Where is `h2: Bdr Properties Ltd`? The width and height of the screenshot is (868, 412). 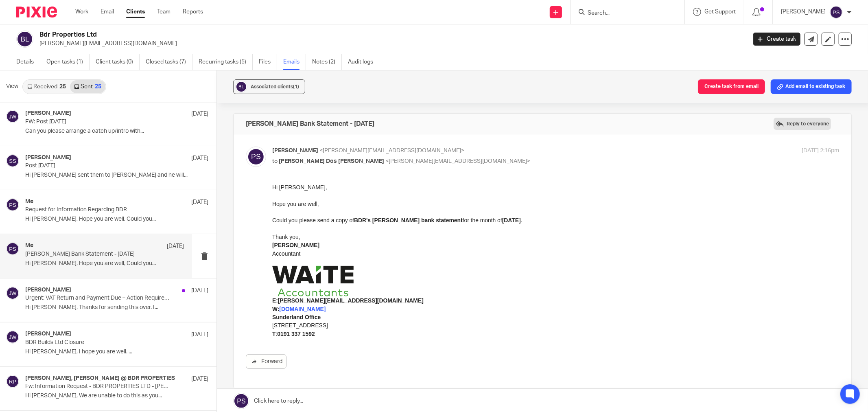
h2: Bdr Properties Ltd is located at coordinates (320, 34).